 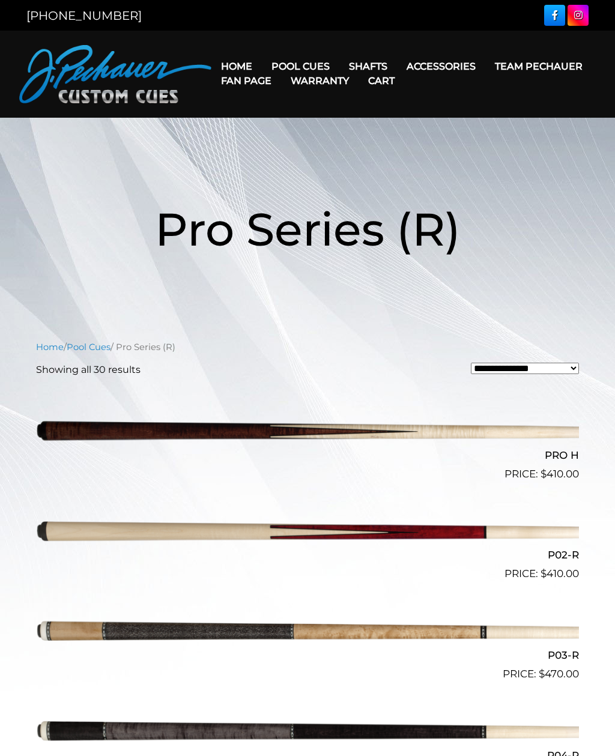 I want to click on a: P02-R $410.00, so click(x=307, y=534).